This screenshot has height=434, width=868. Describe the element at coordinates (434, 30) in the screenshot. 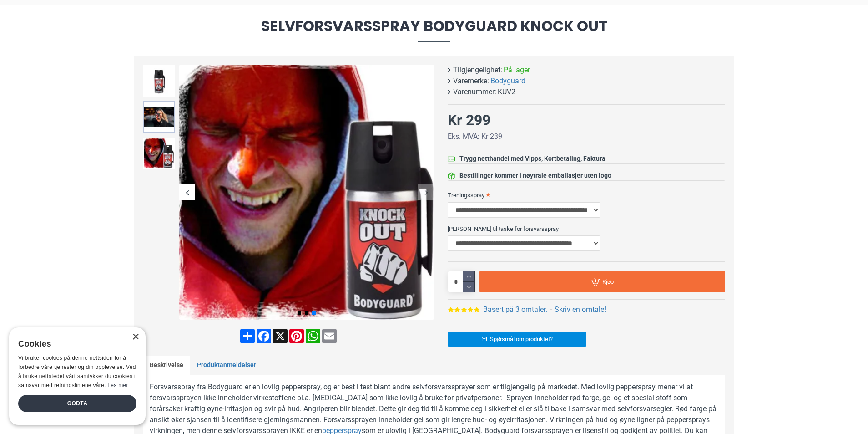

I see `span: Selvforsvarsspray Bodyguard Knock Out` at that location.